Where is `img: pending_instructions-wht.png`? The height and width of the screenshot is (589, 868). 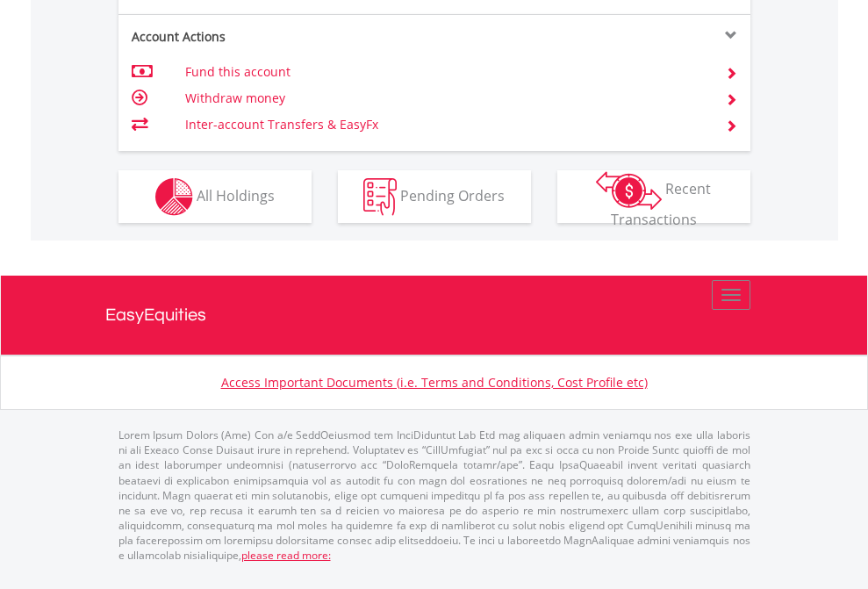 img: pending_instructions-wht.png is located at coordinates (380, 197).